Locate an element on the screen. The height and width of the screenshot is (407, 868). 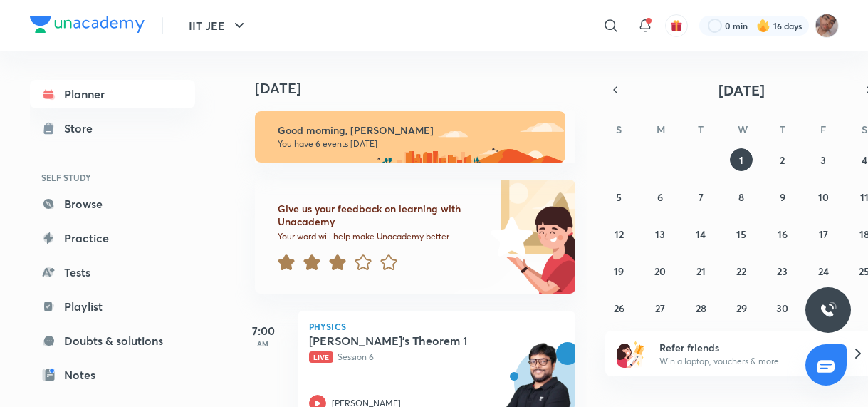
button: October 29, 2025 is located at coordinates (741, 308).